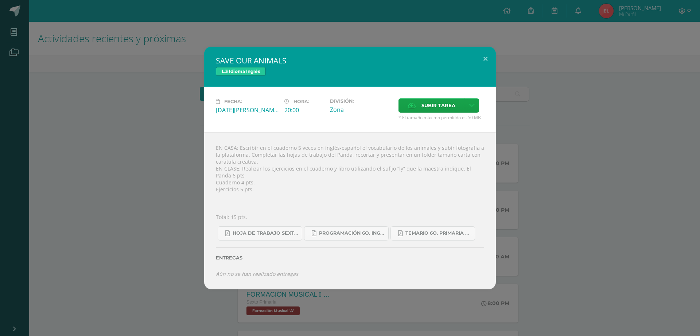  What do you see at coordinates (438, 233) in the screenshot?
I see `span: Temario 6o. primaria 4-2025.pdf` at bounding box center [438, 233].